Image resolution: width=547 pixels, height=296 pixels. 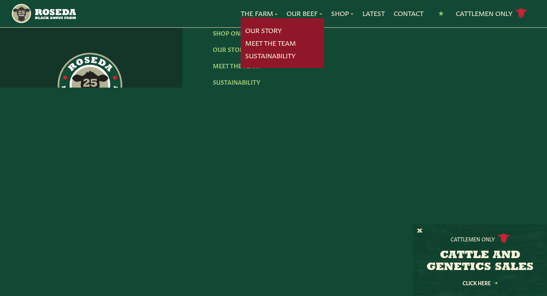 What do you see at coordinates (230, 164) in the screenshot?
I see `a: The Latest` at bounding box center [230, 164].